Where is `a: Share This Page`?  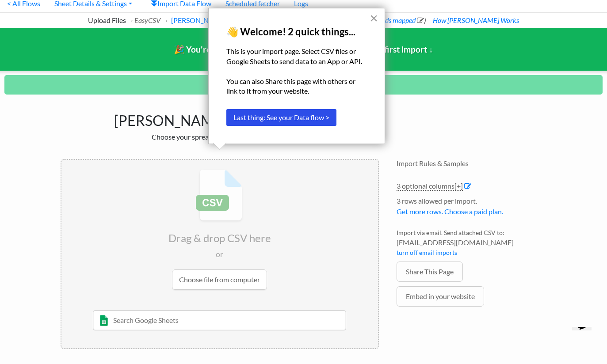 a: Share This Page is located at coordinates (430, 272).